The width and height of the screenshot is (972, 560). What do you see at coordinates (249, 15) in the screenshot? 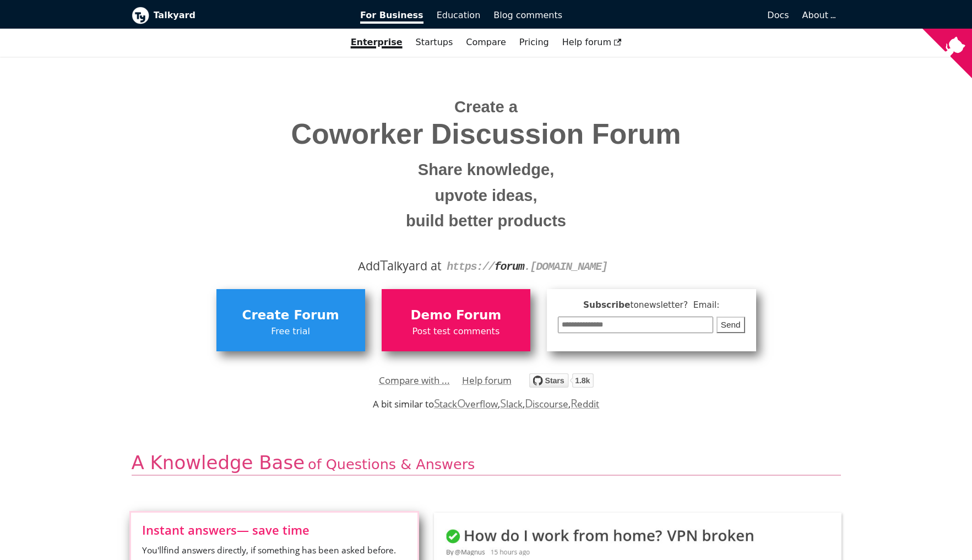
I see `b: Talkyard` at bounding box center [249, 15].